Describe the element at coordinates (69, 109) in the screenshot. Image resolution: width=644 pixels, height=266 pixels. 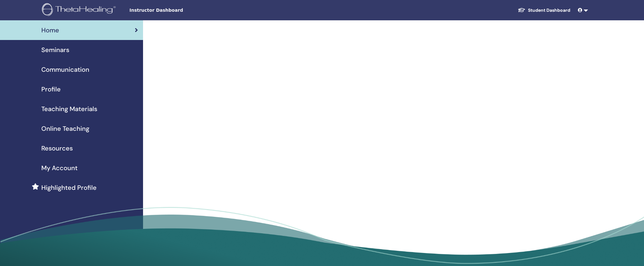
I see `span: Teaching Materials` at that location.